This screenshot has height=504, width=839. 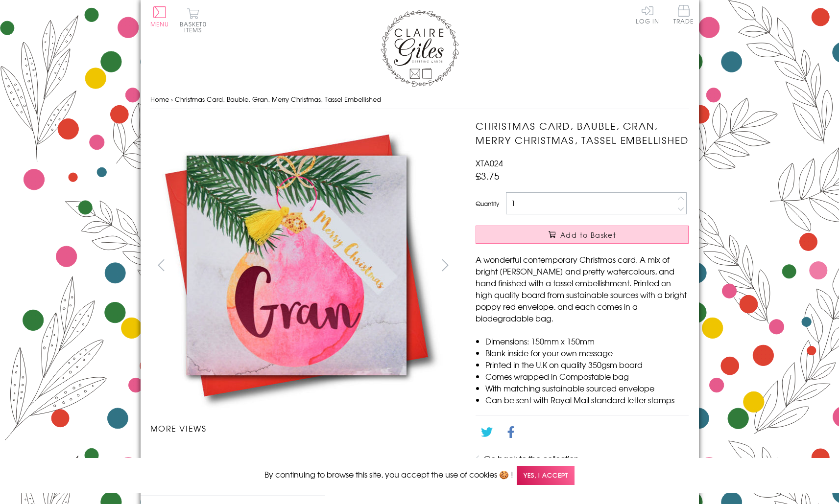 What do you see at coordinates (587, 400) in the screenshot?
I see `li: Can be sent with Royal Mail standard letter stamps` at bounding box center [587, 400].